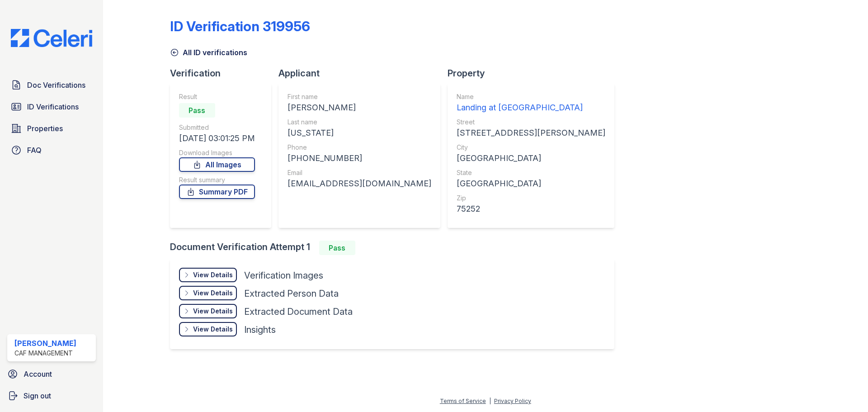 Image resolution: width=868 pixels, height=412 pixels. I want to click on a: Summary PDF, so click(217, 191).